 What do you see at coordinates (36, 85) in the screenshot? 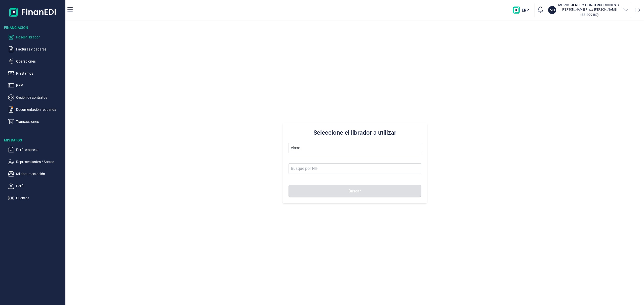
I see `button: PPP` at bounding box center [36, 85].